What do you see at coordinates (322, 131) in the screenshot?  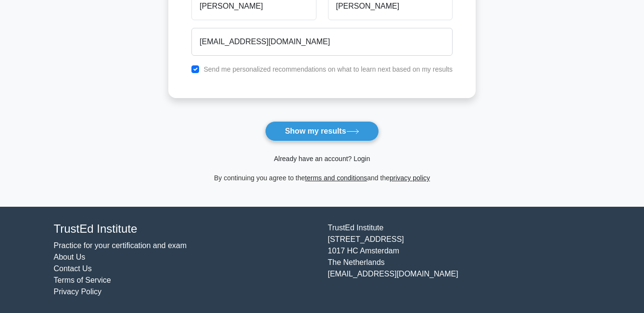 I see `button: Show my results` at bounding box center [322, 131].